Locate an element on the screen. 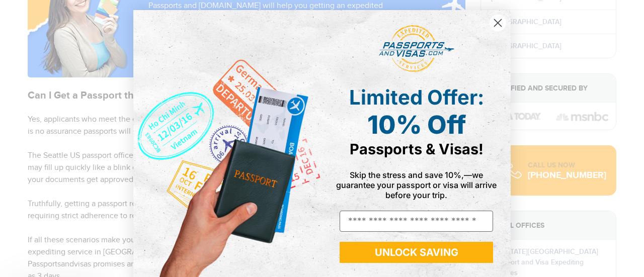 The image size is (644, 277). span: 10% Off is located at coordinates (416, 125).